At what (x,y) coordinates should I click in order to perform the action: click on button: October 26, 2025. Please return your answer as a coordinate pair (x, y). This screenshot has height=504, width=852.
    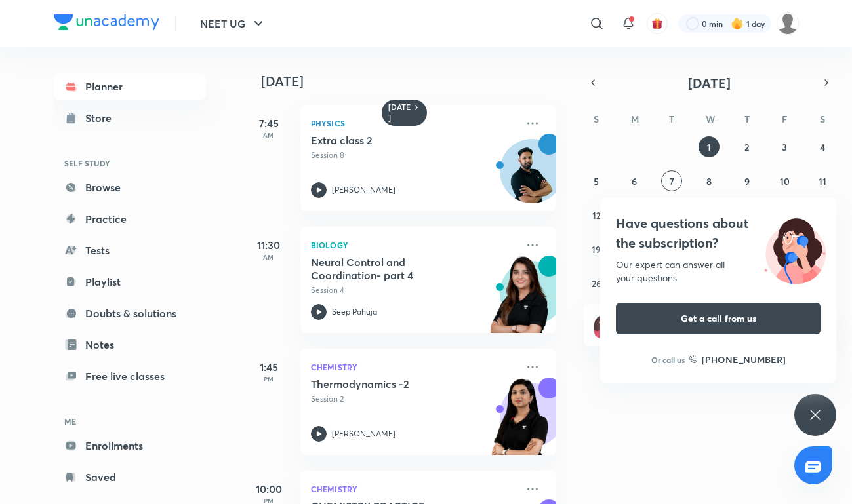
    Looking at the image, I should click on (596, 284).